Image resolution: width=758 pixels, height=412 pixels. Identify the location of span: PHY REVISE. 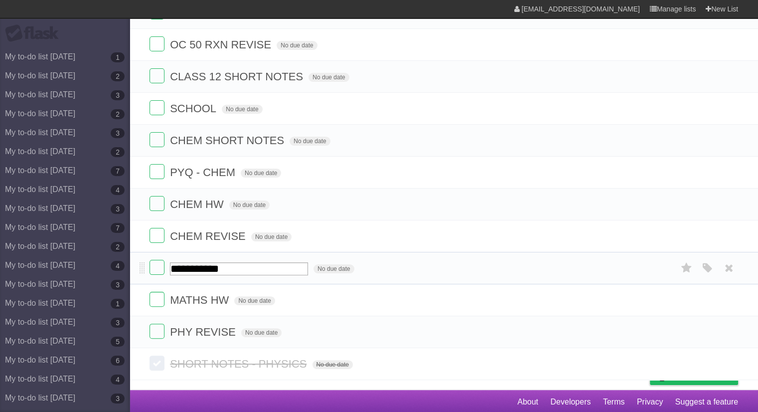
(204, 332).